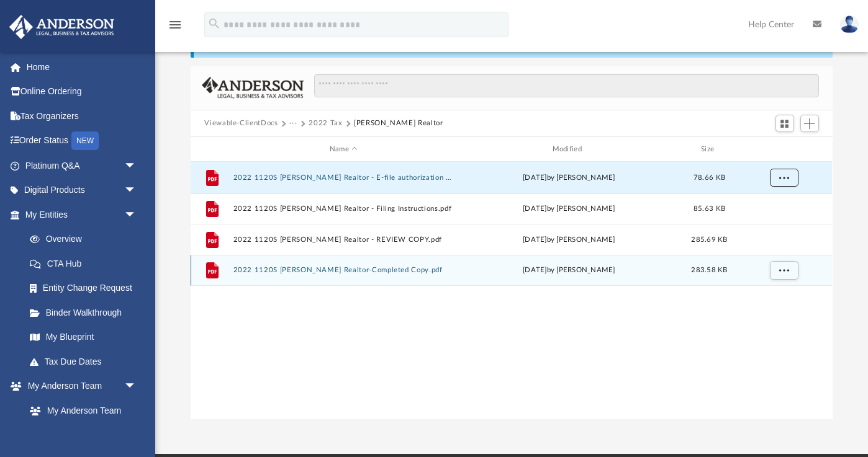 The image size is (868, 457). I want to click on a: menu, so click(175, 28).